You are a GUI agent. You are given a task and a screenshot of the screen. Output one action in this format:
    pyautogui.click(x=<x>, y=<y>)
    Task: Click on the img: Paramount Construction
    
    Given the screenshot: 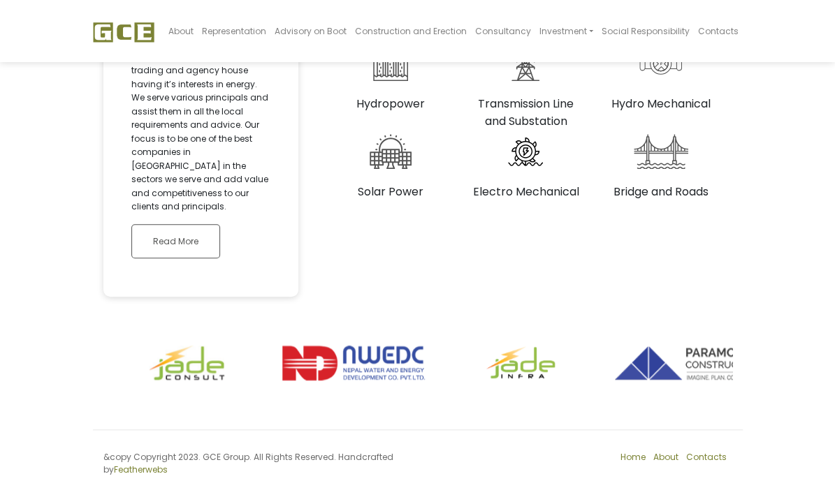 What is the action you would take?
    pyautogui.click(x=687, y=363)
    